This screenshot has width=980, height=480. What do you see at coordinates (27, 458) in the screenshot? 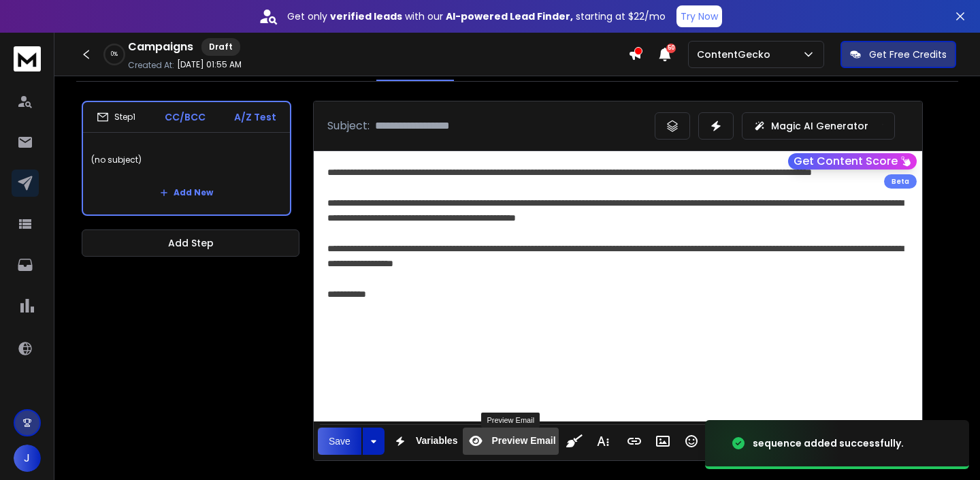
I see `button: J` at bounding box center [27, 458].